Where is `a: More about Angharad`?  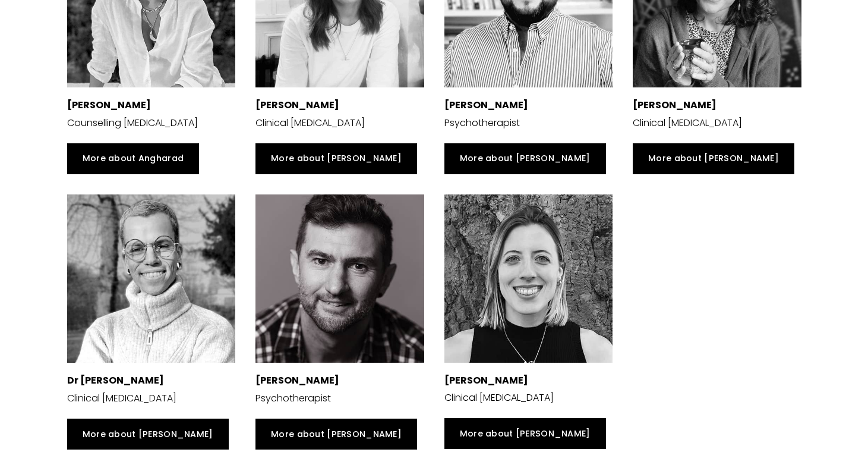 a: More about Angharad is located at coordinates (133, 159).